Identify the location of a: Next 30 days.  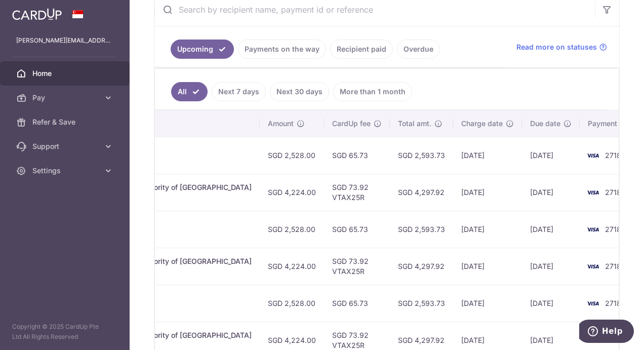
(300, 92).